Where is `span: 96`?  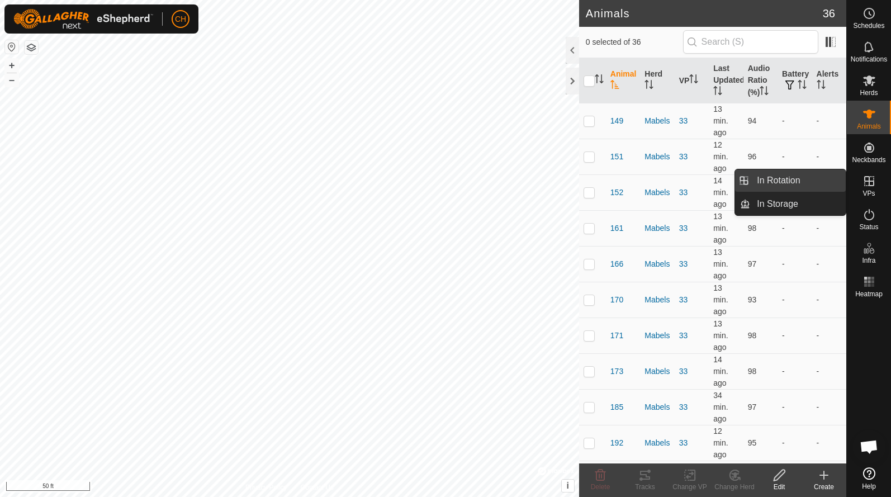 span: 96 is located at coordinates (753, 157).